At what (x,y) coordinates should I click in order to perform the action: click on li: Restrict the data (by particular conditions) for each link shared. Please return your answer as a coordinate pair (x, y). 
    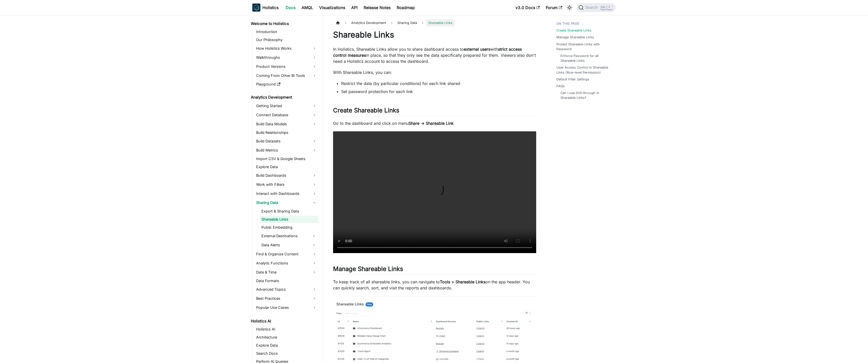
    Looking at the image, I should click on (439, 83).